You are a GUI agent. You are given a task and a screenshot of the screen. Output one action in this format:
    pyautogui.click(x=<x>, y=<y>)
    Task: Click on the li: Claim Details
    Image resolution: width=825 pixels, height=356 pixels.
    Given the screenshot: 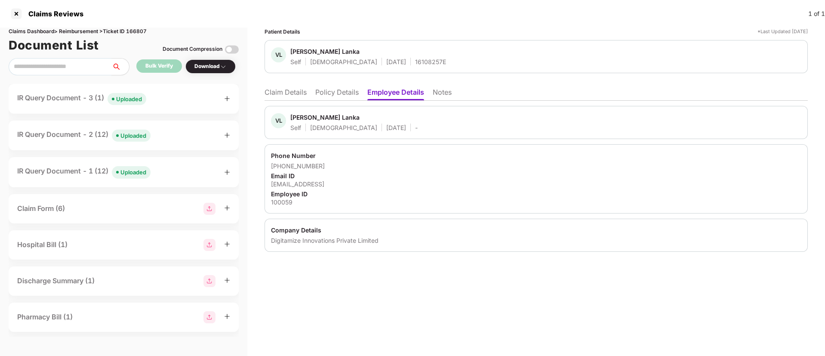 What is the action you would take?
    pyautogui.click(x=286, y=94)
    